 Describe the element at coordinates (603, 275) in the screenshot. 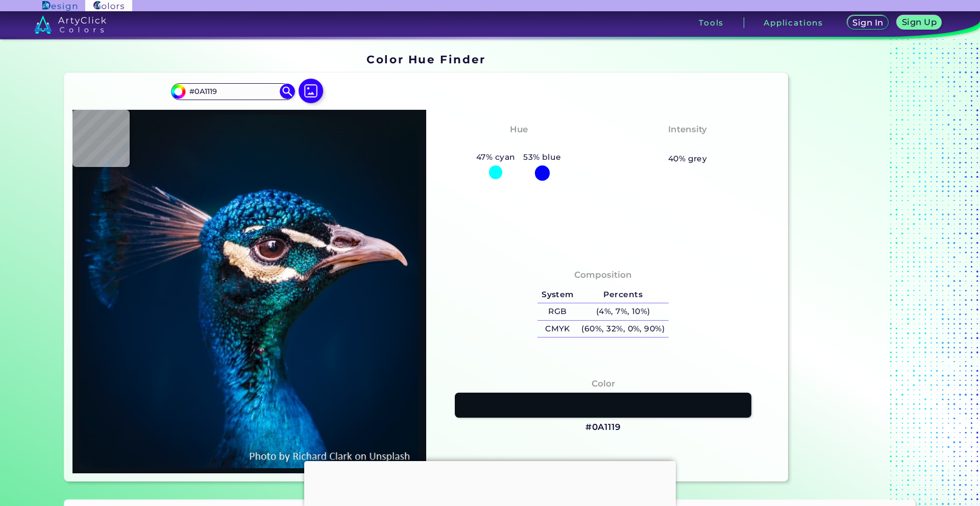

I see `h4: Composition` at that location.